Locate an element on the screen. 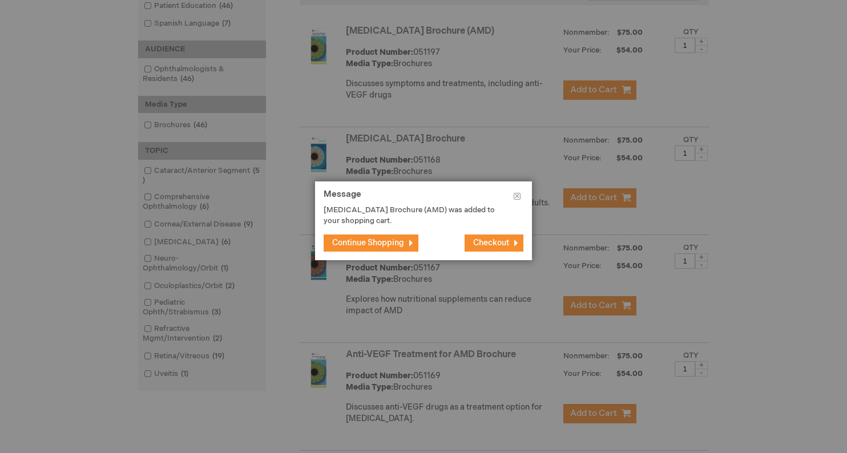 The image size is (847, 453). span: Continue Shopping is located at coordinates (368, 243).